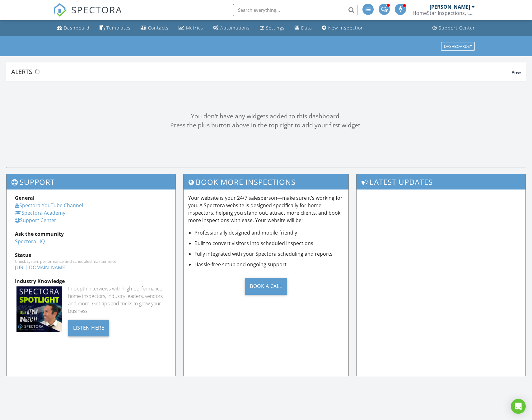 This screenshot has width=532, height=420. What do you see at coordinates (88, 15) in the screenshot?
I see `a: SPECTORA` at bounding box center [88, 15].